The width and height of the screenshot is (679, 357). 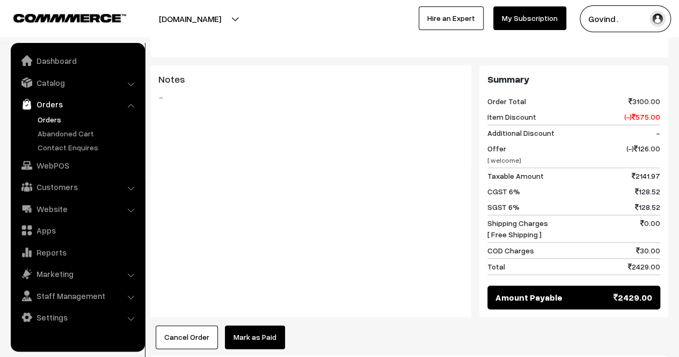 I want to click on img: COMMMERCE, so click(x=70, y=18).